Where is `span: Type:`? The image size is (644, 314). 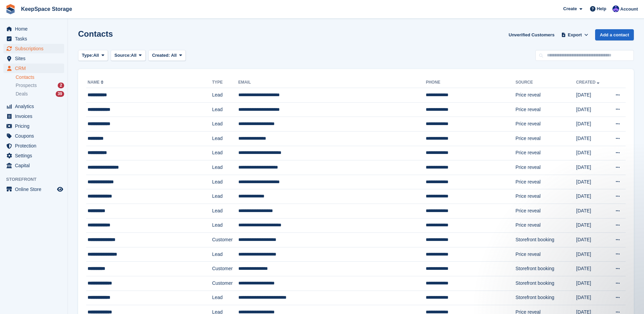
span: Type: is located at coordinates (87, 56).